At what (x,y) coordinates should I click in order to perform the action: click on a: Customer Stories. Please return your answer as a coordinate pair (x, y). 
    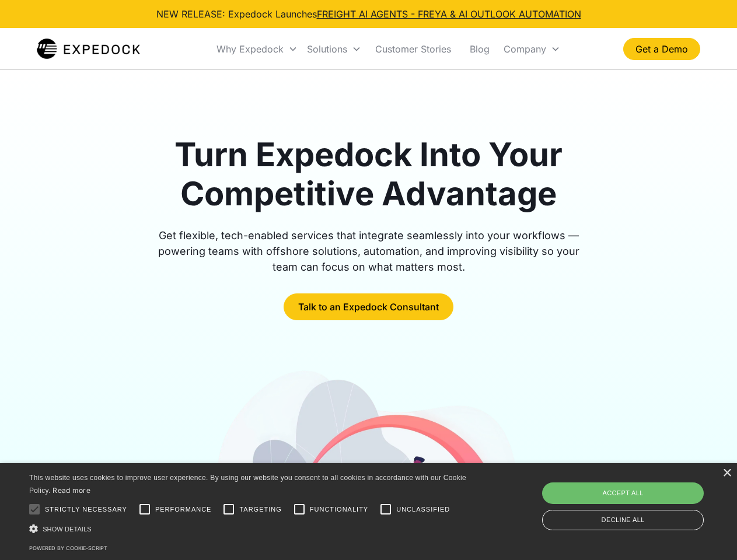
    Looking at the image, I should click on (413, 49).